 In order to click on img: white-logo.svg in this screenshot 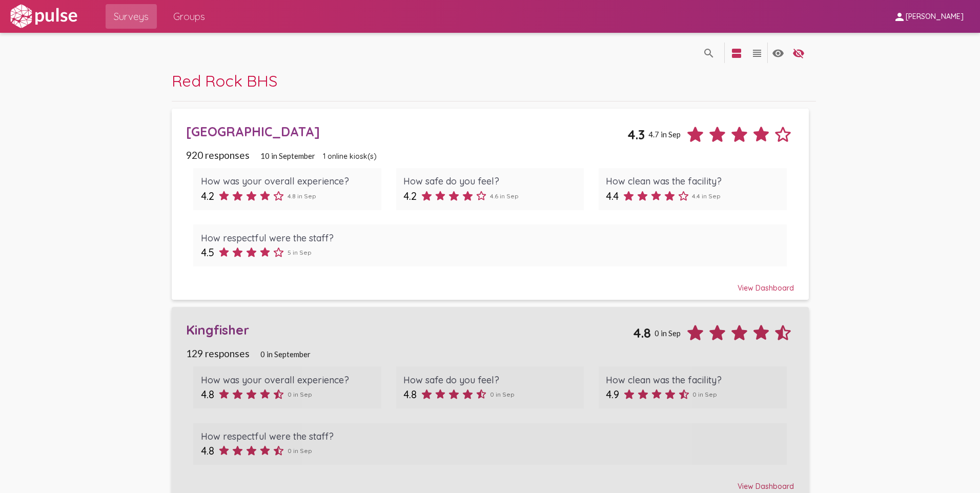, I will do `click(43, 17)`.